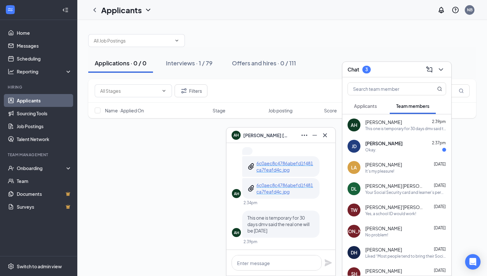 This screenshot has height=276, width=487. Describe the element at coordinates (184, 91) in the screenshot. I see `svg: Filter` at that location.